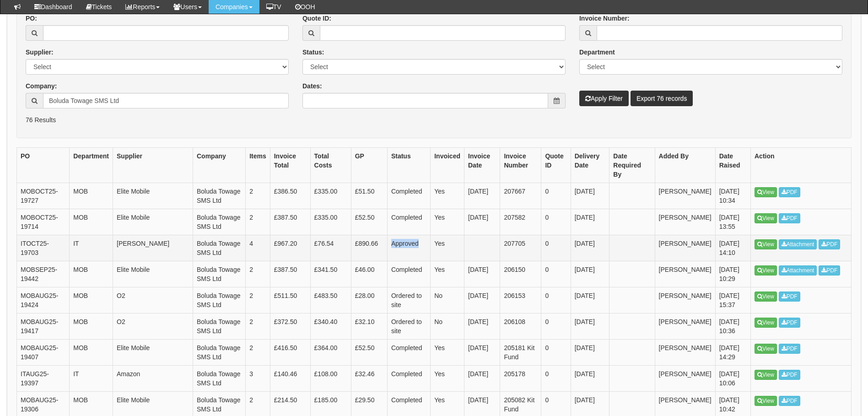 Image resolution: width=868 pixels, height=416 pixels. What do you see at coordinates (801, 165) in the screenshot?
I see `th: Action` at bounding box center [801, 165].